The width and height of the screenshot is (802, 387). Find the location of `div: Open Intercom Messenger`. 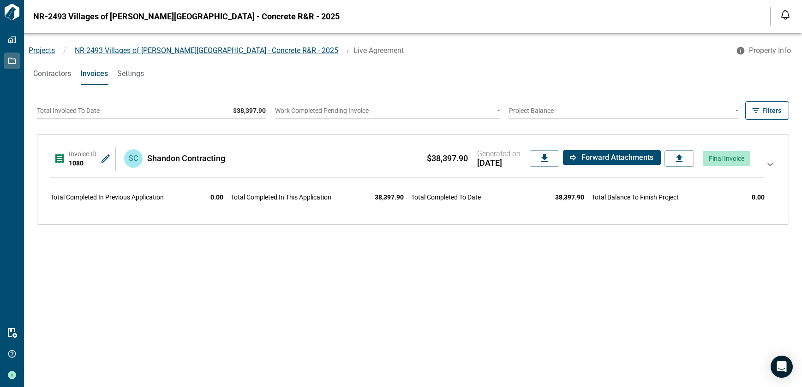

div: Open Intercom Messenger is located at coordinates (781, 367).